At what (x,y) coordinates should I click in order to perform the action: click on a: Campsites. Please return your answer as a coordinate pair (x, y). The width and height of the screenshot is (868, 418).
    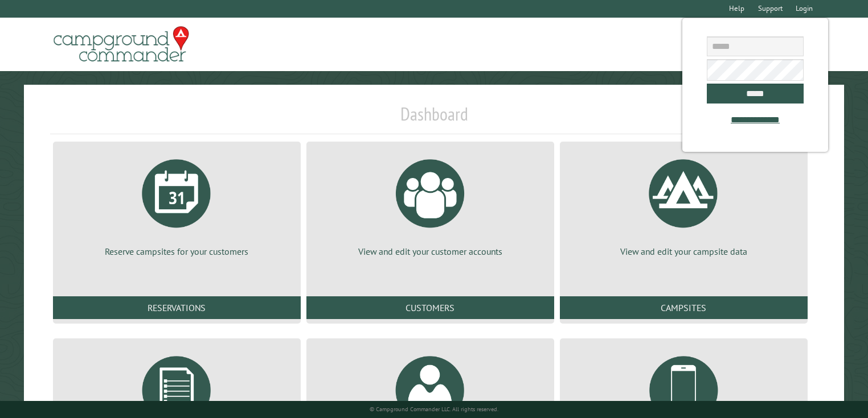
    Looking at the image, I should click on (683, 308).